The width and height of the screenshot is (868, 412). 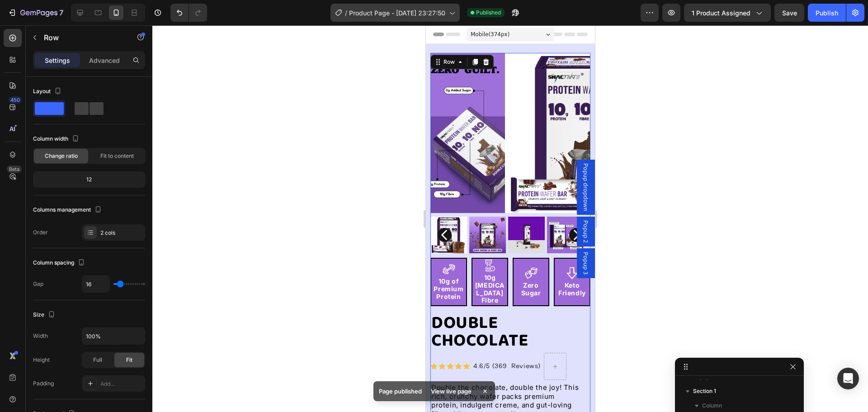 I want to click on button: Save, so click(x=789, y=13).